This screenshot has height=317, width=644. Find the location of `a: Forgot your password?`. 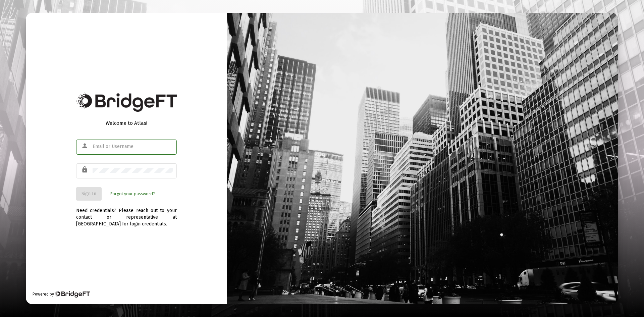

a: Forgot your password? is located at coordinates (133, 194).